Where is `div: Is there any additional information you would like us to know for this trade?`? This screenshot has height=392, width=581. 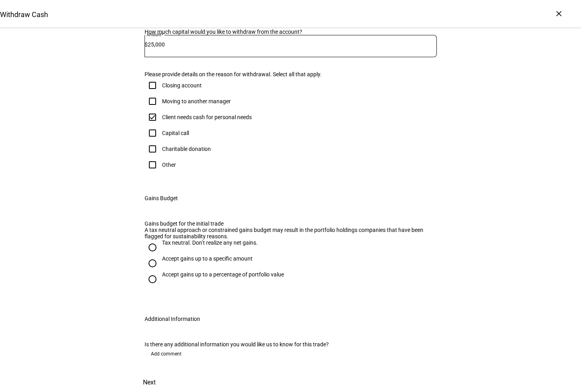
div: Is there any additional information you would like us to know for this trade? is located at coordinates (291, 344).